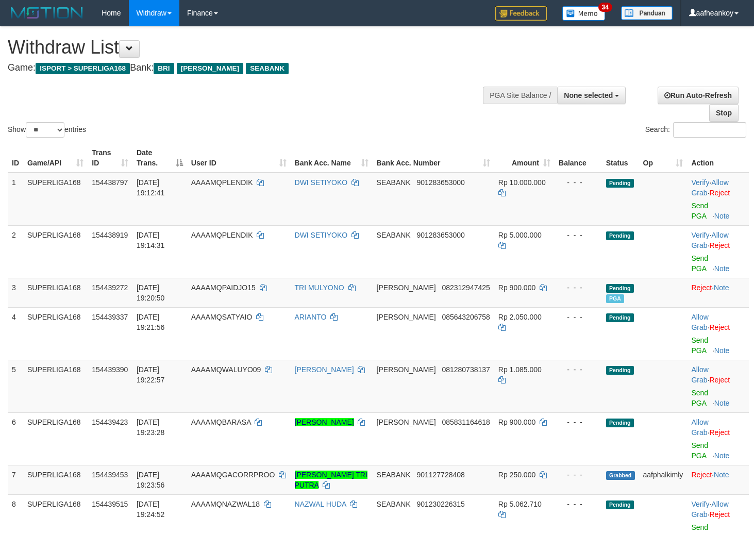 Image resolution: width=754 pixels, height=534 pixels. I want to click on span: Rp 2.050.000, so click(520, 317).